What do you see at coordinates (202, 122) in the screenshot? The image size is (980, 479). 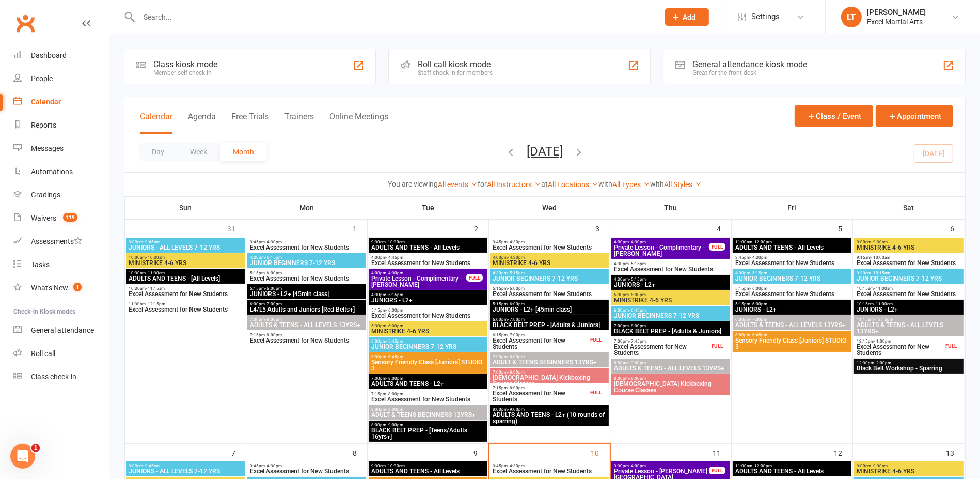 I see `button: Agenda` at bounding box center [202, 122].